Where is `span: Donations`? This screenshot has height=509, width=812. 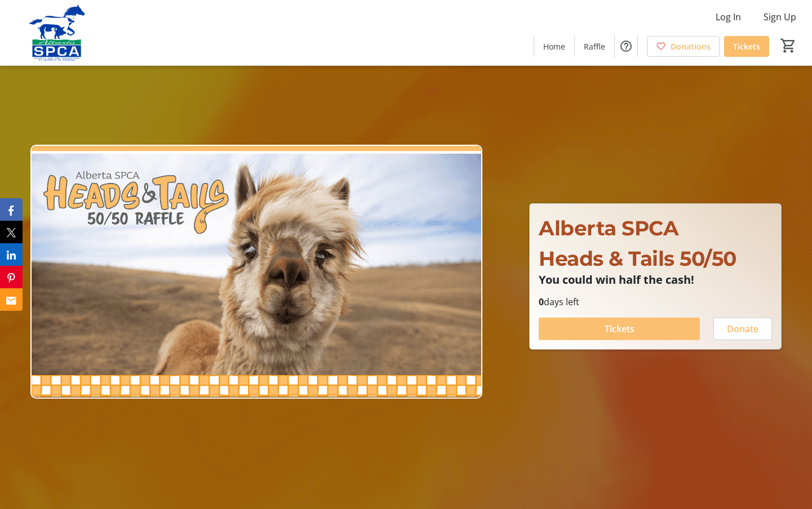 span: Donations is located at coordinates (690, 46).